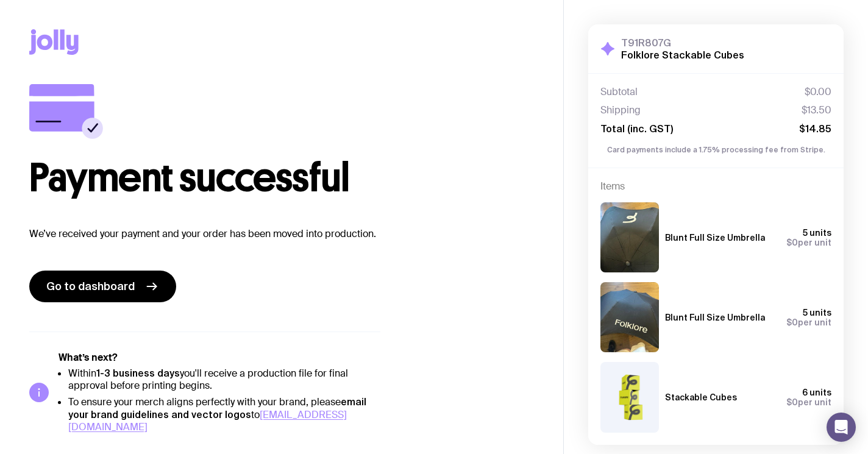 The width and height of the screenshot is (868, 454). What do you see at coordinates (282, 234) in the screenshot?
I see `p: We’ve received your payment and your order has been moved into production.` at bounding box center [282, 234].